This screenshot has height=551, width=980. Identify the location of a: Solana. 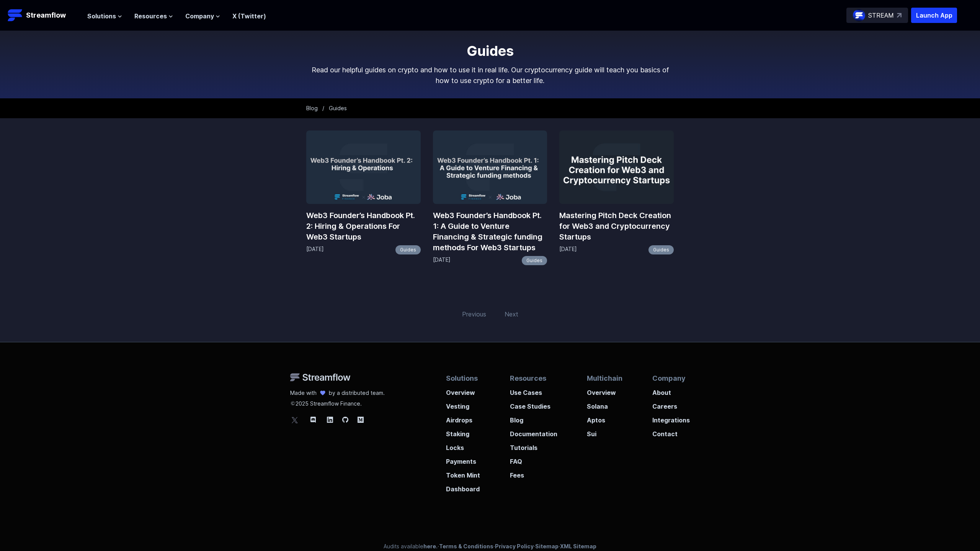
(605, 404).